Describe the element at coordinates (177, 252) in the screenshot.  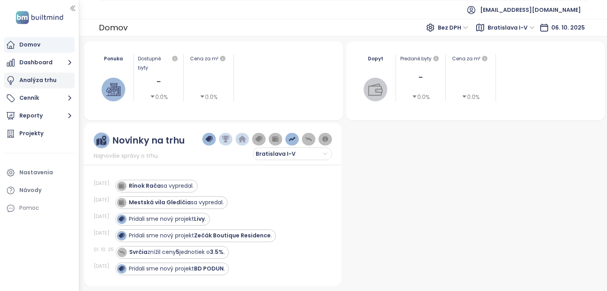
I see `strong: 5` at that location.